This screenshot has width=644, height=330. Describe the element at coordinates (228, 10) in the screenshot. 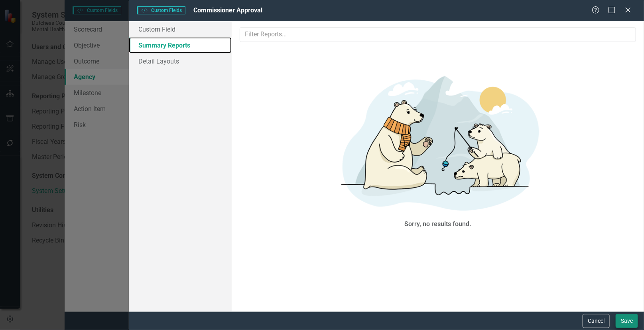

I see `span: Commissioner Approval` at that location.